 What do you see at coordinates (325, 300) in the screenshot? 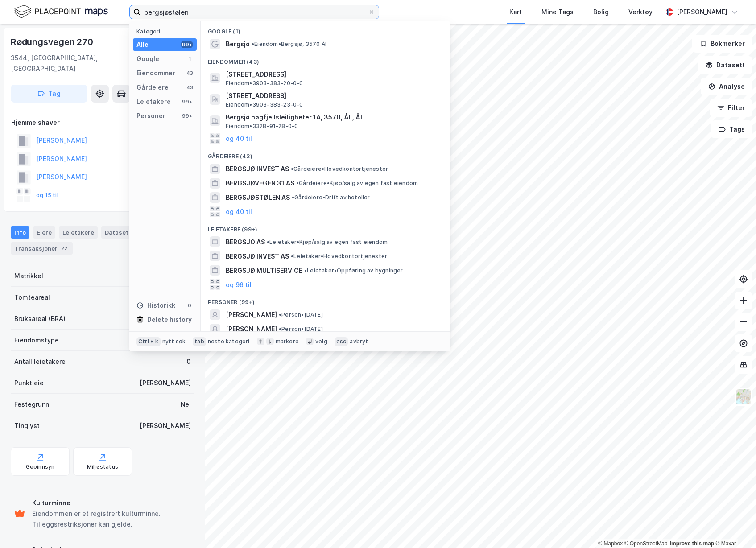
I see `div: Personer (99+)` at bounding box center [325, 300].